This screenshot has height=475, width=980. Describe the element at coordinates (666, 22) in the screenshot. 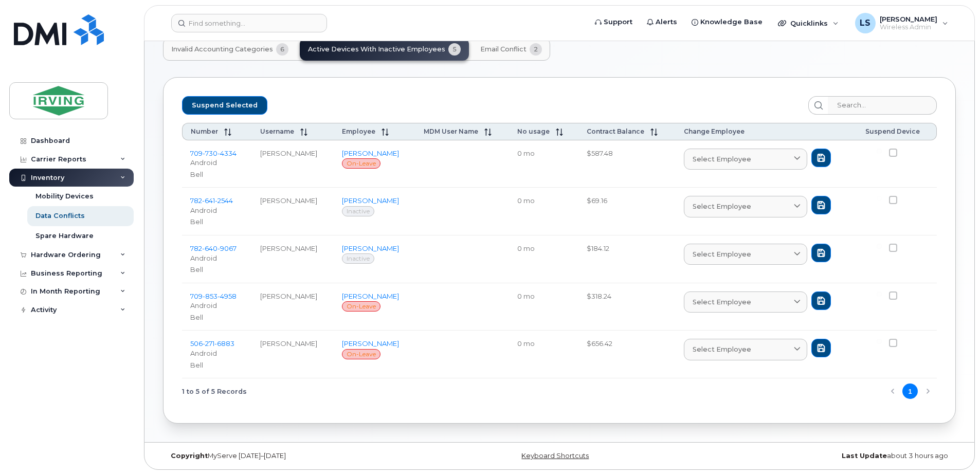

I see `span: Alerts` at that location.